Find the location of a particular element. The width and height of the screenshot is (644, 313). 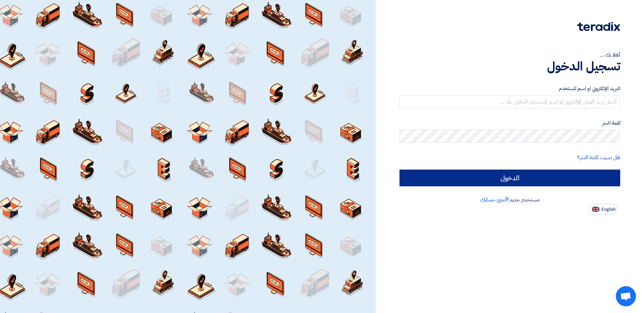

a: Open chat is located at coordinates (626, 296).